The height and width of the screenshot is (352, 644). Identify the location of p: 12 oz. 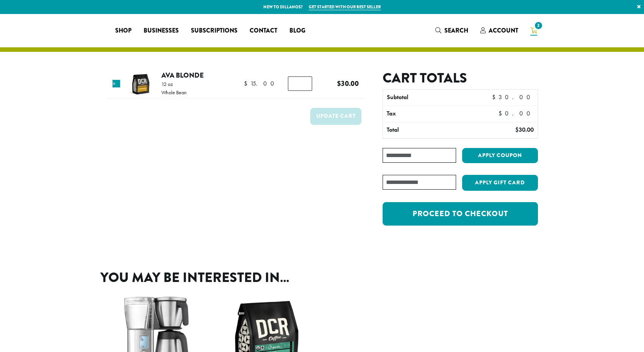
(174, 84).